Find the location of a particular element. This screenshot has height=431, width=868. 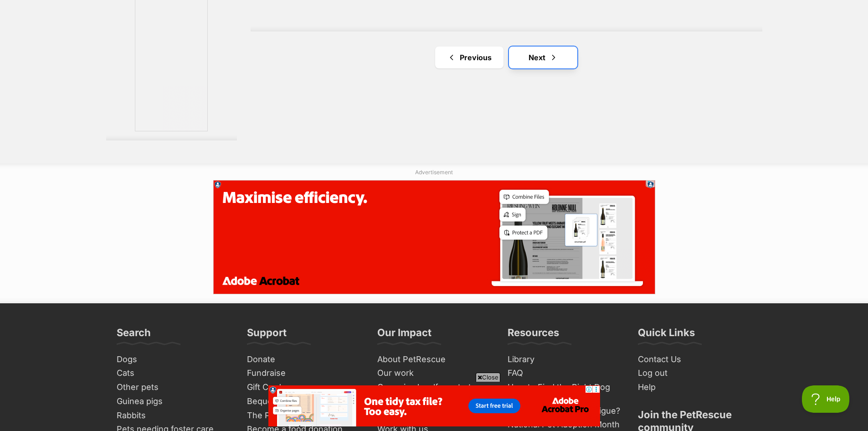

a: About PetRescue is located at coordinates (434, 359).